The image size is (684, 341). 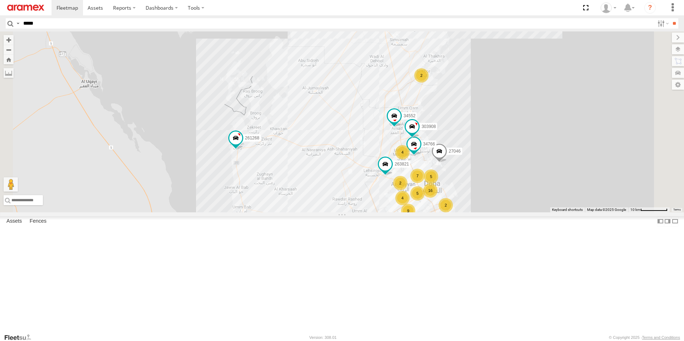 I want to click on label: Search Query, so click(x=18, y=23).